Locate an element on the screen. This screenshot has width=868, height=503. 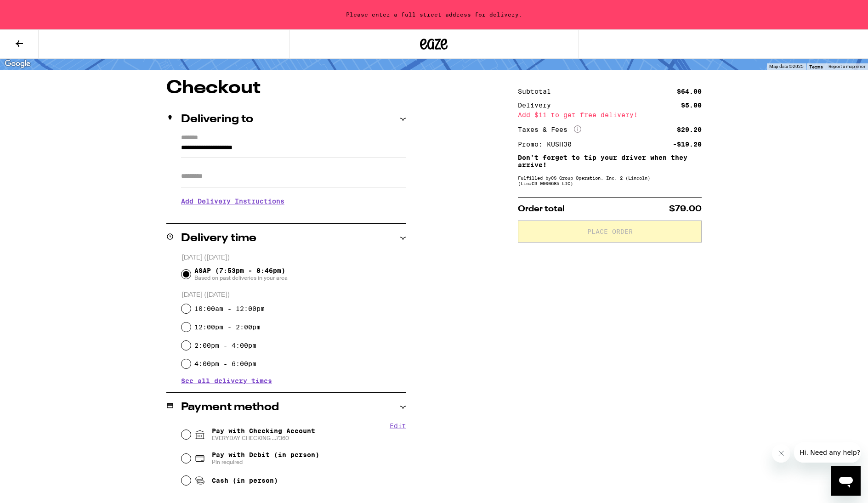
span: Pin required is located at coordinates (266, 462).